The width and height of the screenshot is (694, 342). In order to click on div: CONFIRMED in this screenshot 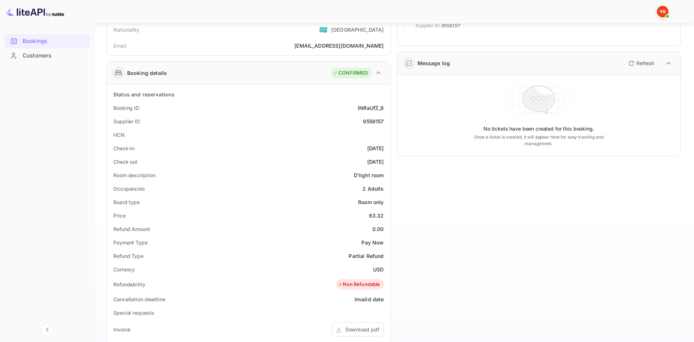, I will do `click(350, 73)`.